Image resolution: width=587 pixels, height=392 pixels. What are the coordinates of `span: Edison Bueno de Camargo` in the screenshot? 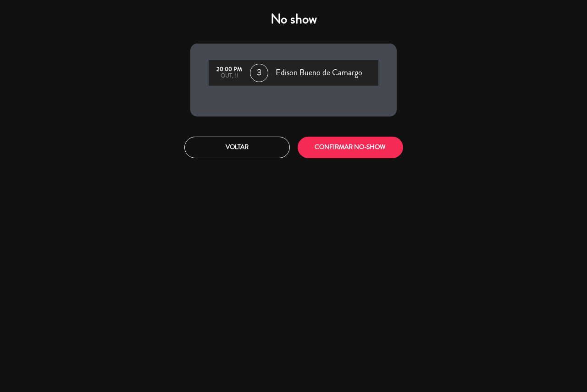 It's located at (319, 73).